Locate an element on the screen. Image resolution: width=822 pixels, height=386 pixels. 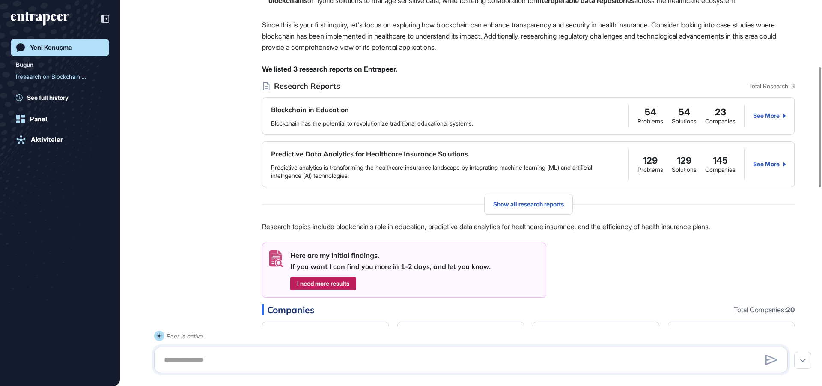
div: Blockchain in Education is located at coordinates (310, 110).